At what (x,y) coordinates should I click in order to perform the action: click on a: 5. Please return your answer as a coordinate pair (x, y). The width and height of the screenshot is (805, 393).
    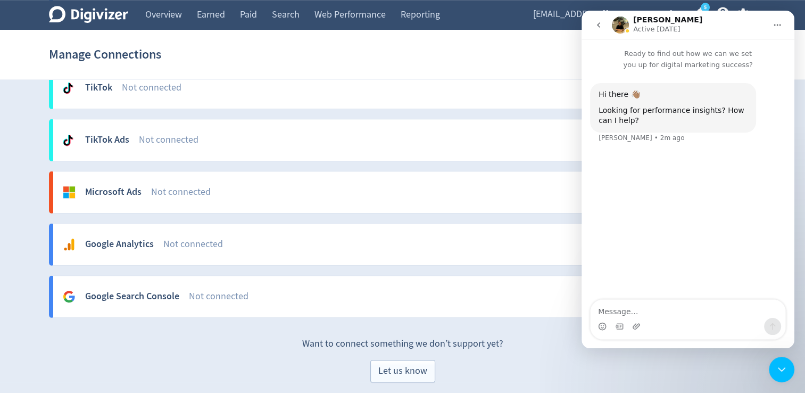
    Looking at the image, I should click on (705, 7).